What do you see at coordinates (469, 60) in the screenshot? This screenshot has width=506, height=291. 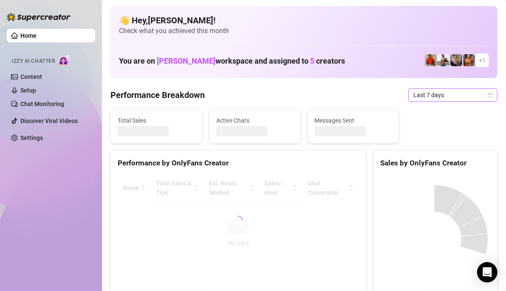 I see `img: JG` at bounding box center [469, 60].